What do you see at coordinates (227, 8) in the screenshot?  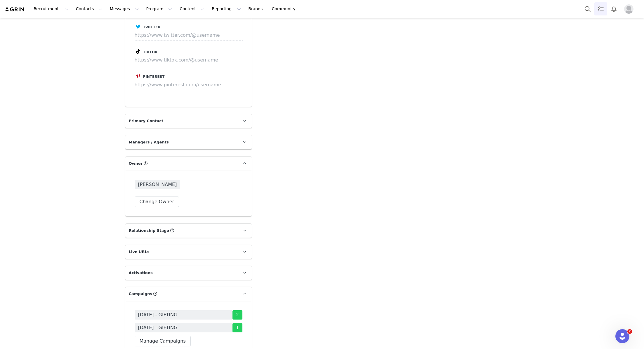 I see `button: Reporting` at bounding box center [227, 8].